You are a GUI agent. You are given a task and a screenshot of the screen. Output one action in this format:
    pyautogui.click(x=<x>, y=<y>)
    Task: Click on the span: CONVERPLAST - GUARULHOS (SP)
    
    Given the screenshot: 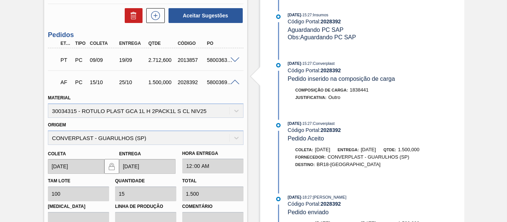 What is the action you would take?
    pyautogui.click(x=368, y=157)
    